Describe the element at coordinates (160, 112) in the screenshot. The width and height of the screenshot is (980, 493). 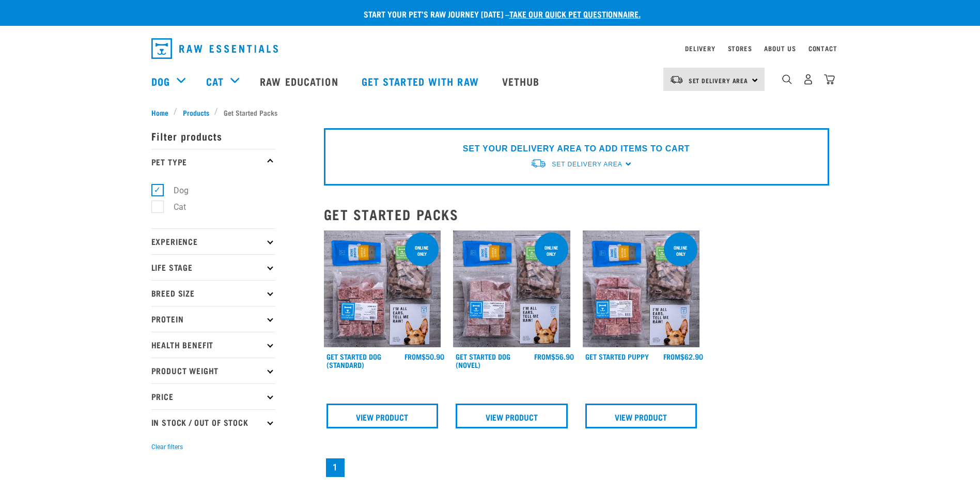
I see `span: Home` at that location.